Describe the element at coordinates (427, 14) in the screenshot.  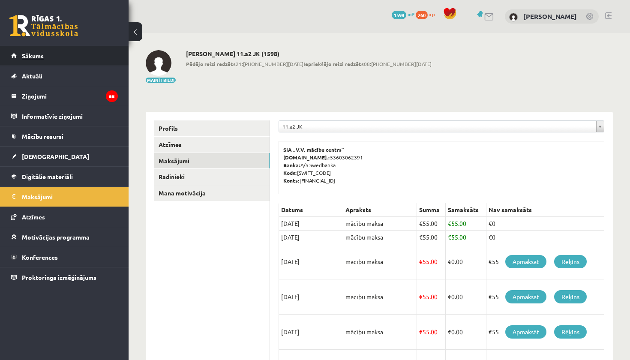
I see `a: 260 xp` at that location.